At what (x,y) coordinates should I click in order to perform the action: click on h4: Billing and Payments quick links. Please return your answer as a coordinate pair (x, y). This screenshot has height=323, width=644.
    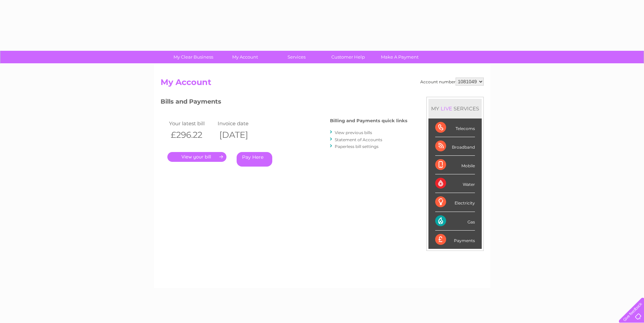
    Looking at the image, I should click on (368, 121).